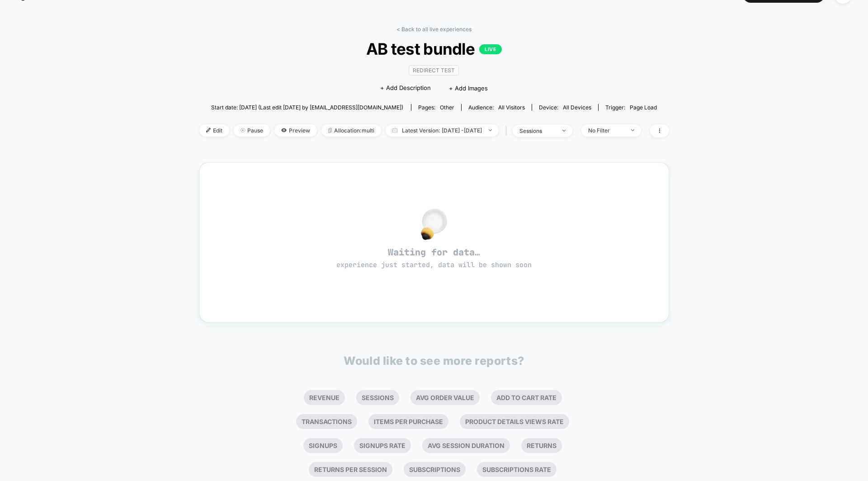 The image size is (868, 481). What do you see at coordinates (351, 469) in the screenshot?
I see `li: Returns Per Session` at bounding box center [351, 469].